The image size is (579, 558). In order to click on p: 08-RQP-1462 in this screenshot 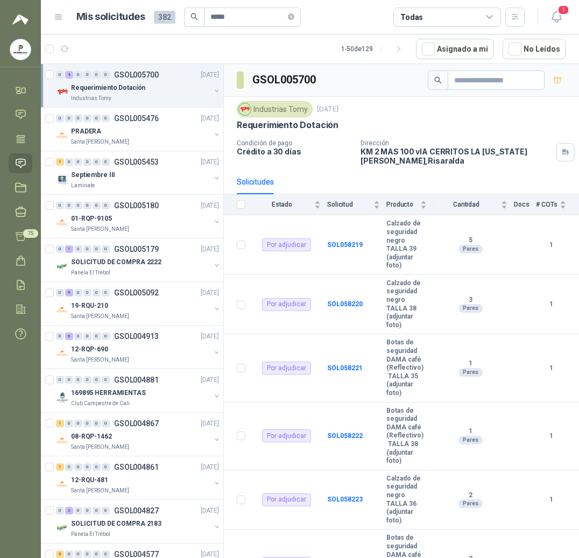, I will do `click(91, 436)`.